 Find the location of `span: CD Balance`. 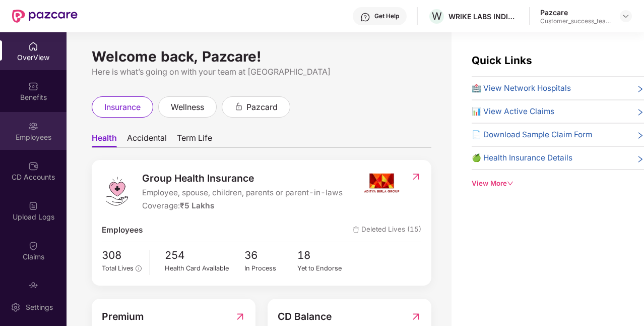

span: CD Balance is located at coordinates (304, 316).